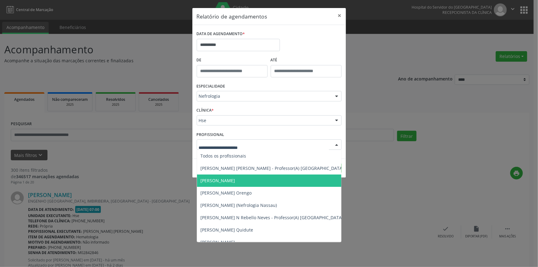 This screenshot has width=538, height=267. What do you see at coordinates (205, 110) in the screenshot?
I see `label: CLÍNICA` at bounding box center [205, 110].